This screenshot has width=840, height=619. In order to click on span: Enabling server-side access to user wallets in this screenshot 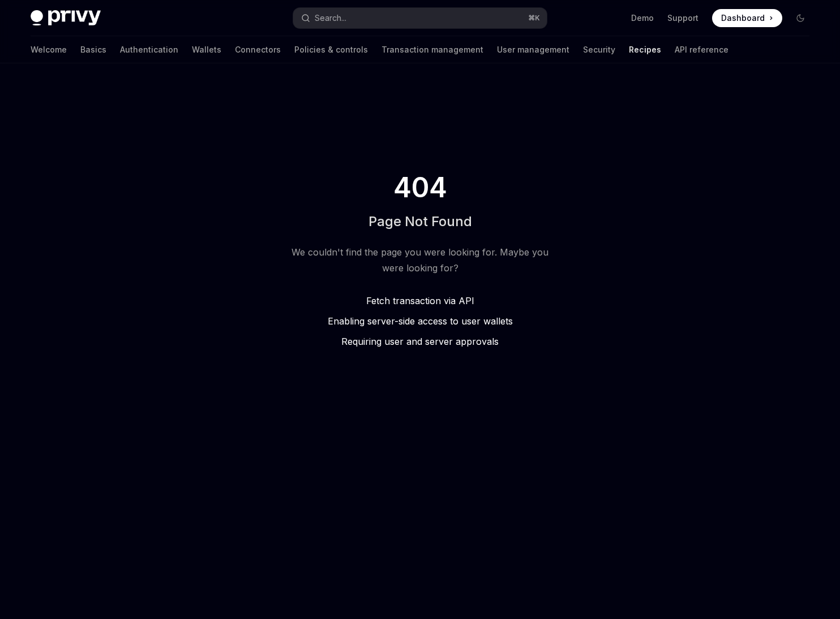, I will do `click(420, 321)`.